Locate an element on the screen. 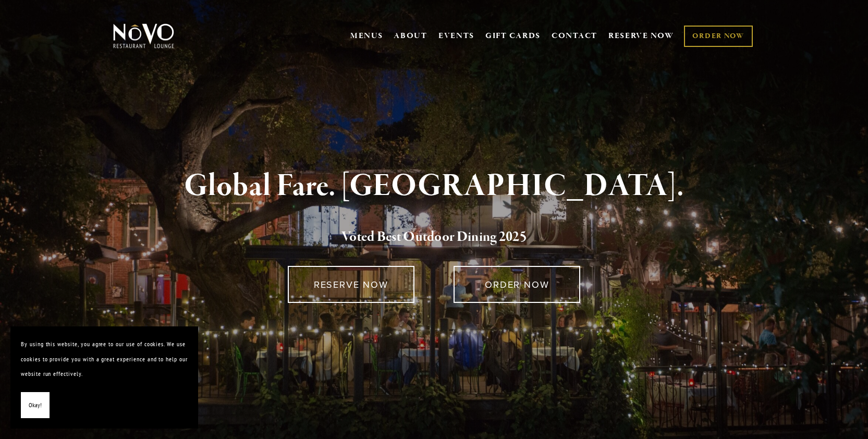 The width and height of the screenshot is (868, 439). a: Voted Best Outdoor Dining 202 is located at coordinates (431, 238).